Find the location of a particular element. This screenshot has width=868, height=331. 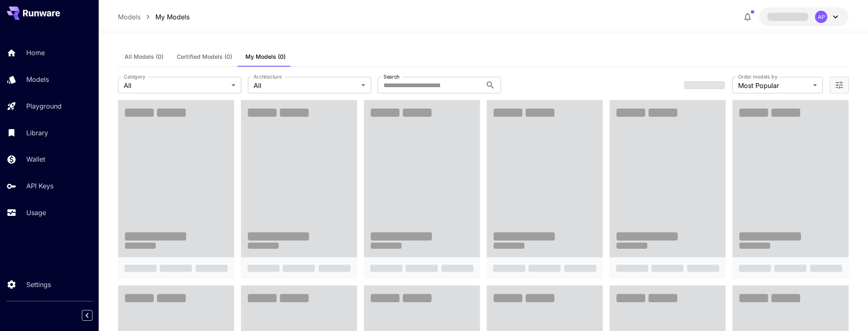

button: AP is located at coordinates (804, 17).